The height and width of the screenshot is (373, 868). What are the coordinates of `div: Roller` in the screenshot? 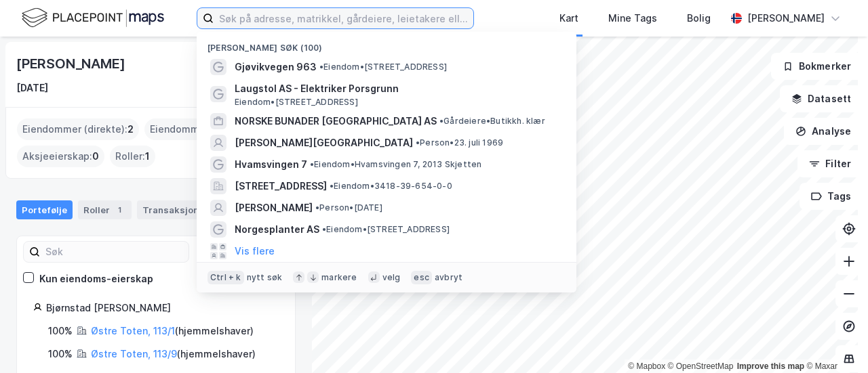 It's located at (104, 210).